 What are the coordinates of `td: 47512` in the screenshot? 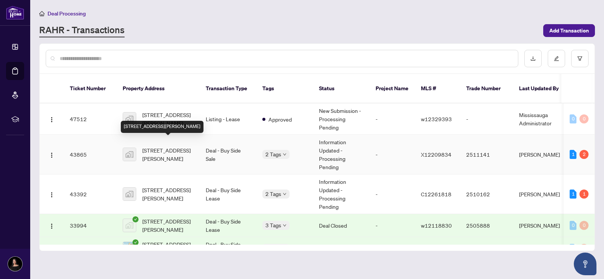 It's located at (90, 119).